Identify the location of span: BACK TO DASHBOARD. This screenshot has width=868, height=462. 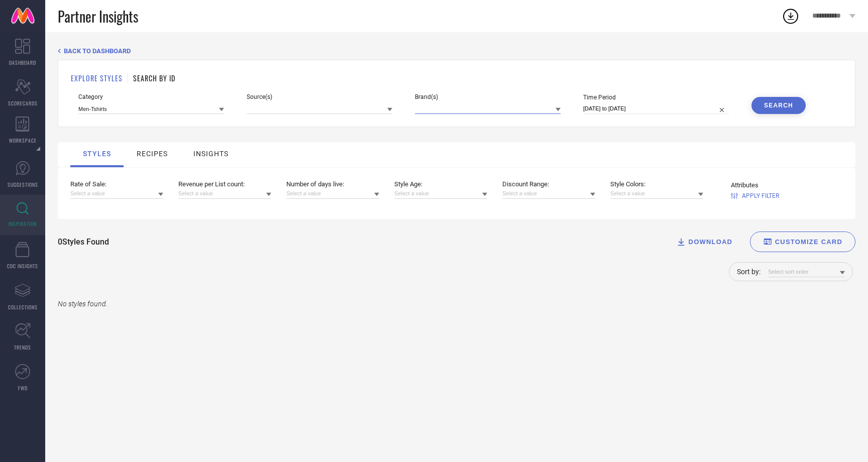
(97, 50).